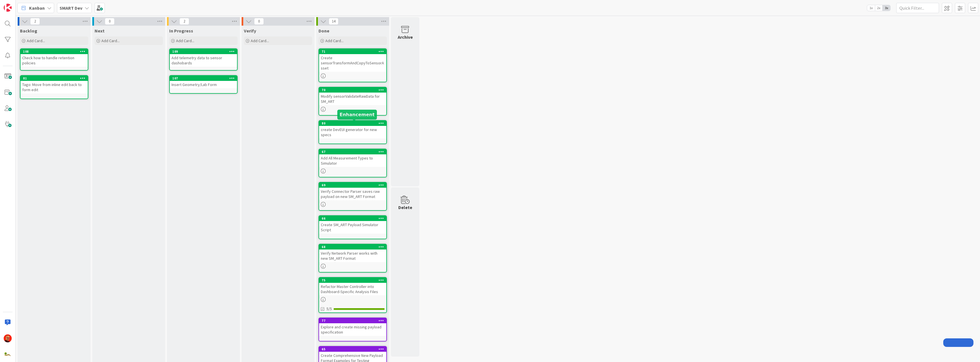 The width and height of the screenshot is (980, 362). Describe the element at coordinates (879, 8) in the screenshot. I see `span: 2x` at that location.